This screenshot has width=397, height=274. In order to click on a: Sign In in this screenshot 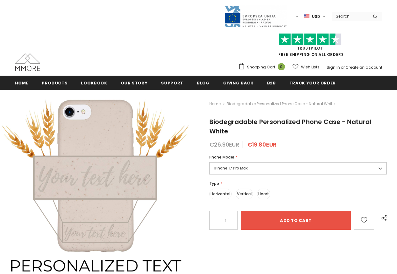, I will do `click(334, 67)`.